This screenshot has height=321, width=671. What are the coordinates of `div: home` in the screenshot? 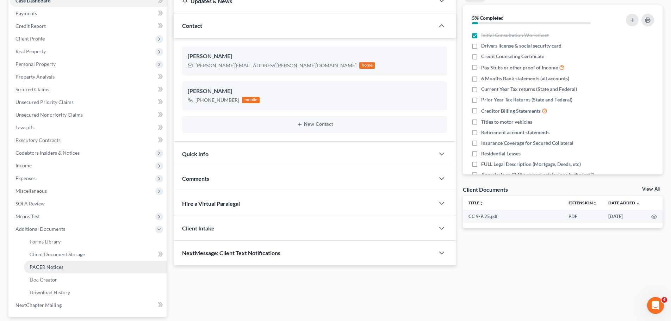 It's located at (367, 65).